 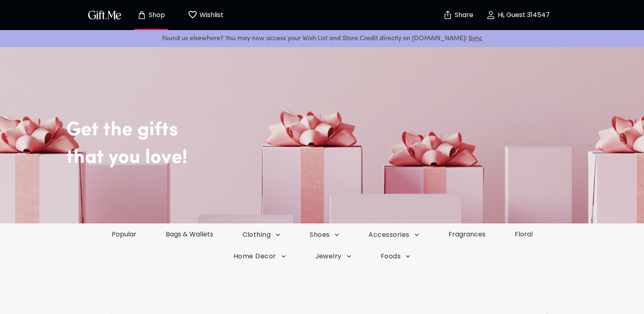 I want to click on span: Accessories, so click(x=394, y=235).